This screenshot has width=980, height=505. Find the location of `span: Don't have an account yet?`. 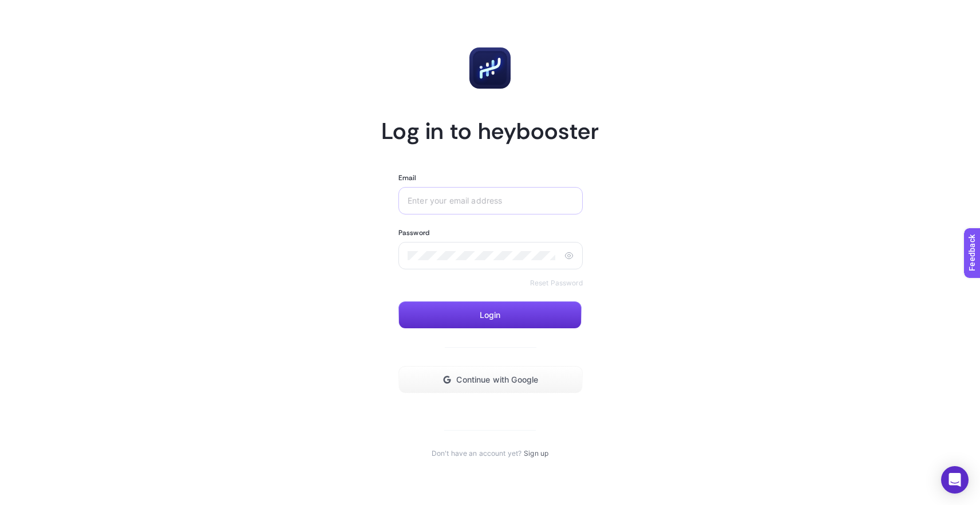

span: Don't have an account yet? is located at coordinates (476, 454).